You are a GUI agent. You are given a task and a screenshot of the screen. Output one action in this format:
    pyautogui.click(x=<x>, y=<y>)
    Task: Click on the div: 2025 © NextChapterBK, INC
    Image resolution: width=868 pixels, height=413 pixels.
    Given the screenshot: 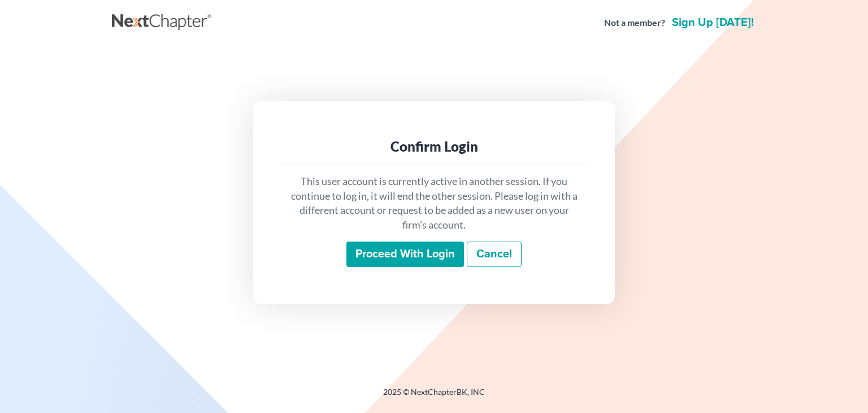 What is the action you would take?
    pyautogui.click(x=434, y=396)
    